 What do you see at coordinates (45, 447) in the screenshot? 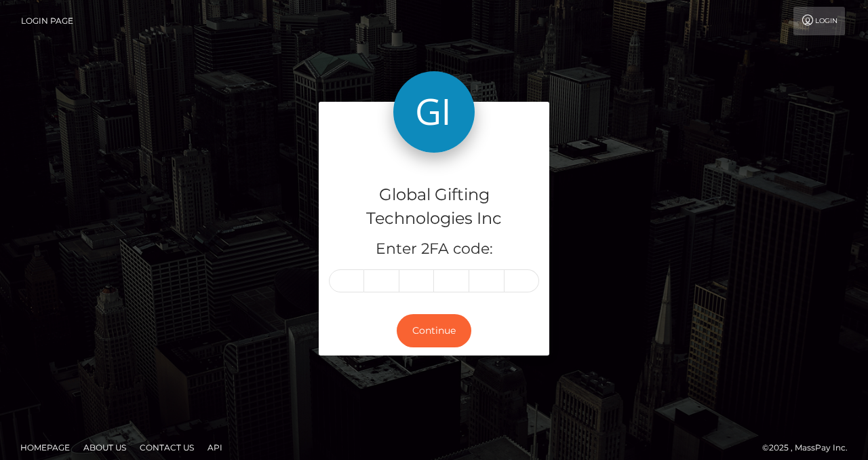
I see `a: Homepage` at bounding box center [45, 447].